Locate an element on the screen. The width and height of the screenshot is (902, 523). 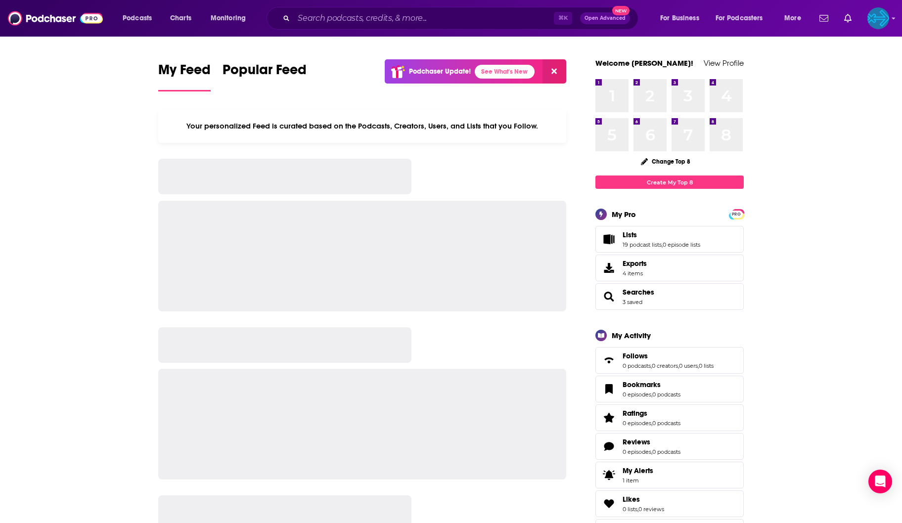
img: User Profile is located at coordinates (878, 18).